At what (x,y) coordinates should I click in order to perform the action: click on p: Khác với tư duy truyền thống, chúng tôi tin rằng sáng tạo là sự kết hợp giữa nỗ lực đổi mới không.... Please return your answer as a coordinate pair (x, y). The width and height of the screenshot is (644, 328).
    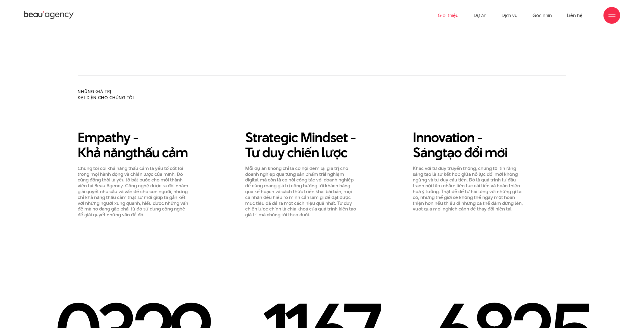
    Looking at the image, I should click on (468, 189).